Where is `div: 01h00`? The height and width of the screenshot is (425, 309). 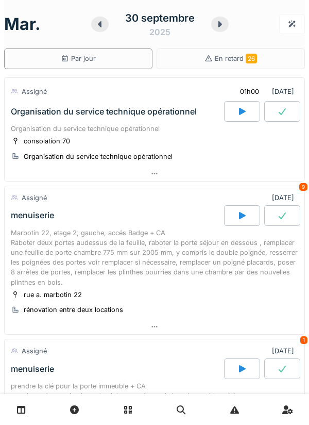 div: 01h00 is located at coordinates (250, 91).